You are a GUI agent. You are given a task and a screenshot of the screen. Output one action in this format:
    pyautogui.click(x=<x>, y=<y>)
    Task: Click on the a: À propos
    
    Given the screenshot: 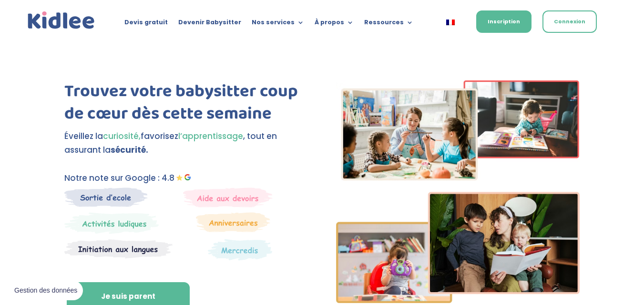 What is the action you would take?
    pyautogui.click(x=334, y=24)
    